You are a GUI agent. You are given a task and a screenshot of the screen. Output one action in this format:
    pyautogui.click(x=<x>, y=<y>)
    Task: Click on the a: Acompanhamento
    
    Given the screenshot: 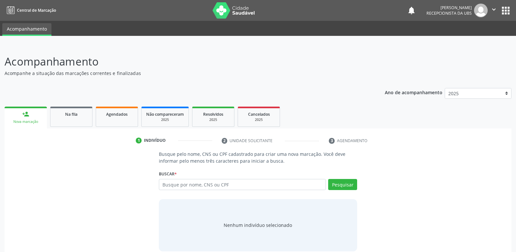 What is the action you would take?
    pyautogui.click(x=27, y=29)
    